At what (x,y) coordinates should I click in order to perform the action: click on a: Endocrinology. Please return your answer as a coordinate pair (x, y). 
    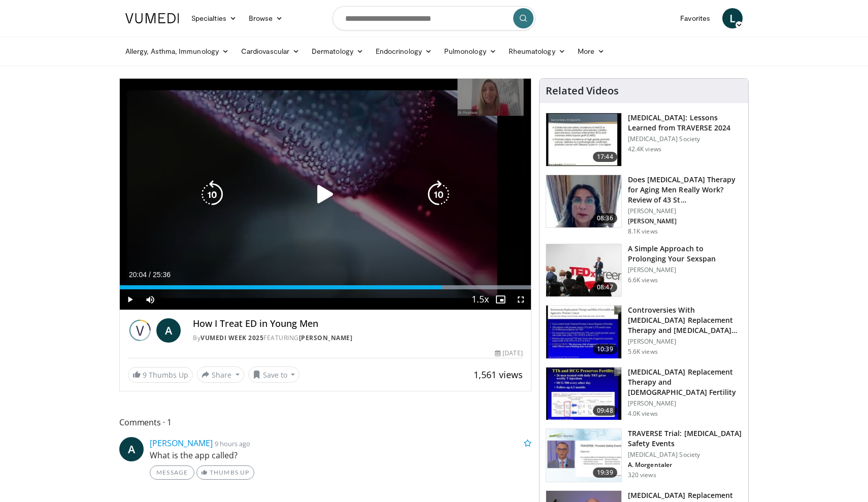
    Looking at the image, I should click on (403, 51).